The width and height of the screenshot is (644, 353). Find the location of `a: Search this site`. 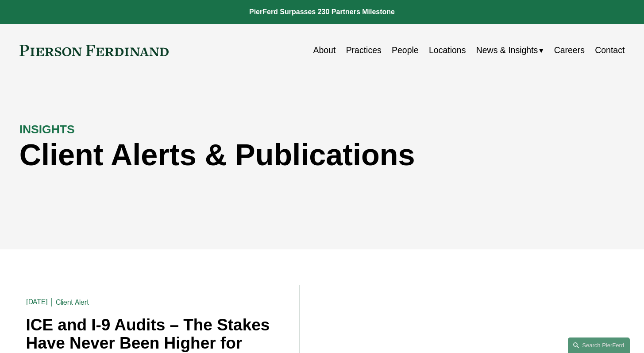

a: Search this site is located at coordinates (599, 345).